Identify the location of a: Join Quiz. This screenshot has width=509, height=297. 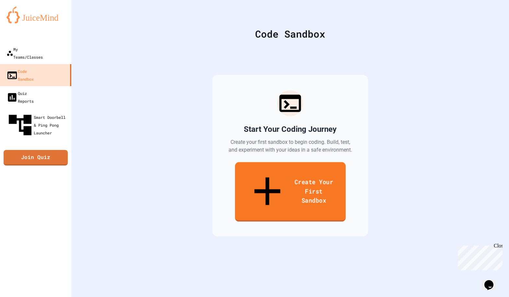
(36, 158).